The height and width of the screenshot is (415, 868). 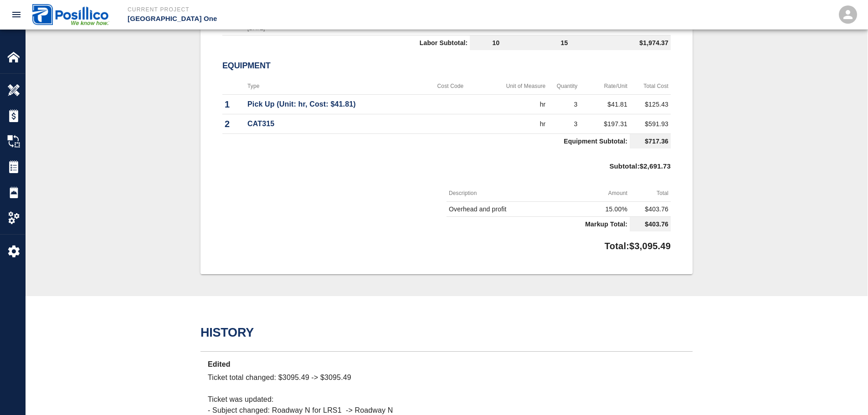 I want to click on th: Total Cost, so click(x=650, y=86).